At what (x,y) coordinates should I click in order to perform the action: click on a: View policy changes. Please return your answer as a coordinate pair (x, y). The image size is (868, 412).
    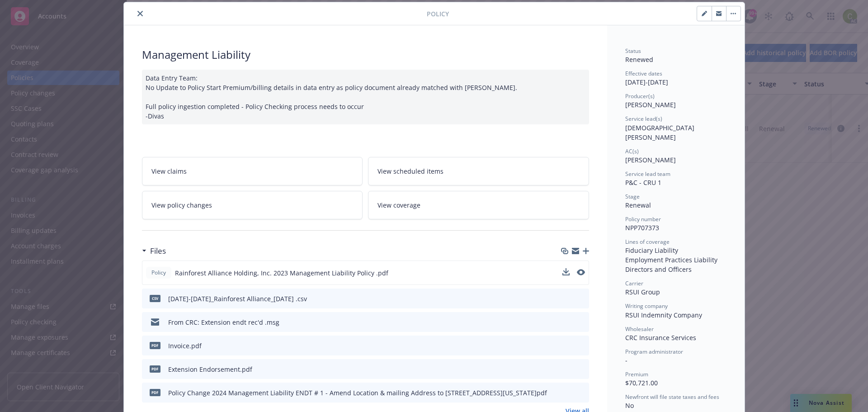
    Looking at the image, I should click on (252, 205).